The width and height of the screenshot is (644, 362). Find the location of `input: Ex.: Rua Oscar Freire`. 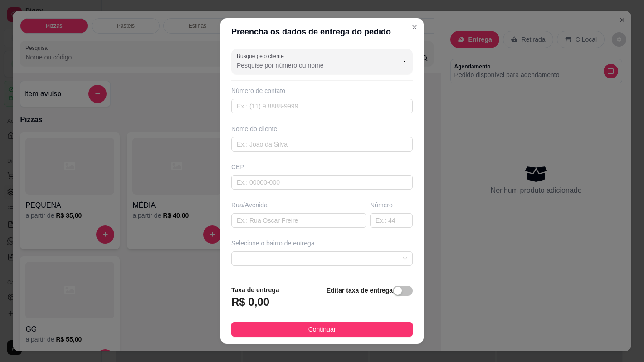

input: Ex.: Rua Oscar Freire is located at coordinates (299, 220).